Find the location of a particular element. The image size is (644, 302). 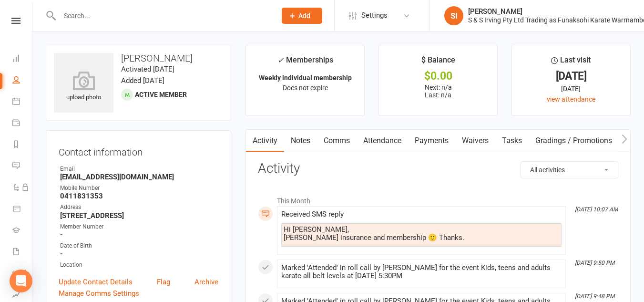

span: Active member is located at coordinates (161, 95).